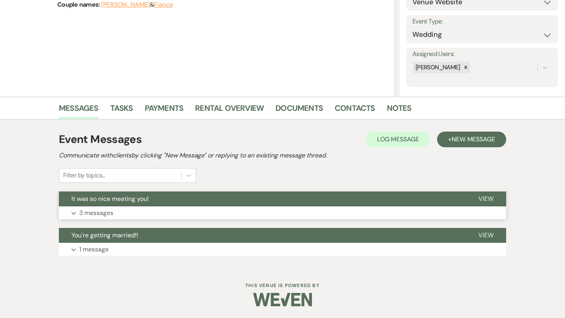  I want to click on a: Notes, so click(399, 111).